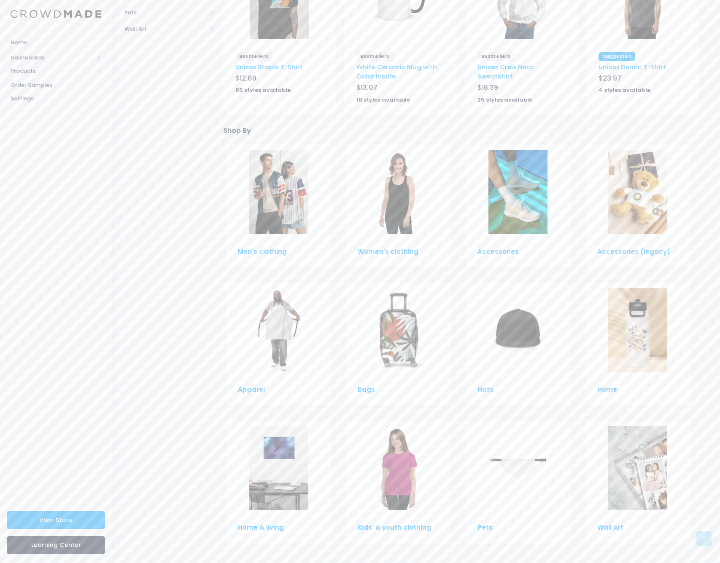 Image resolution: width=720 pixels, height=563 pixels. Describe the element at coordinates (269, 67) in the screenshot. I see `a: Unisex Staple T-Shirt` at that location.